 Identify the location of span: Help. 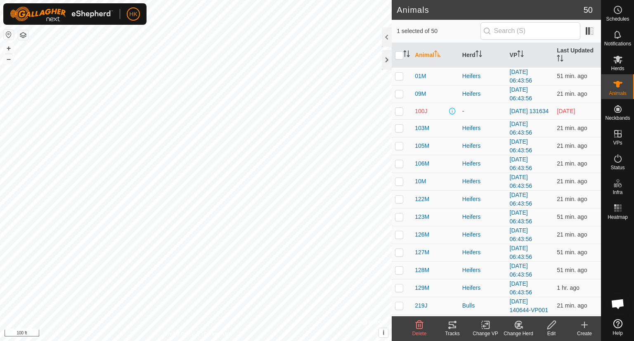
(618, 333).